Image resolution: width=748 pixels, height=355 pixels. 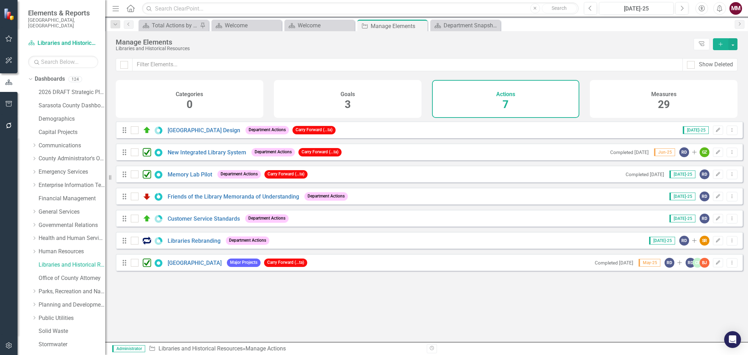 I want to click on a: Office of County Attorney, so click(x=72, y=278).